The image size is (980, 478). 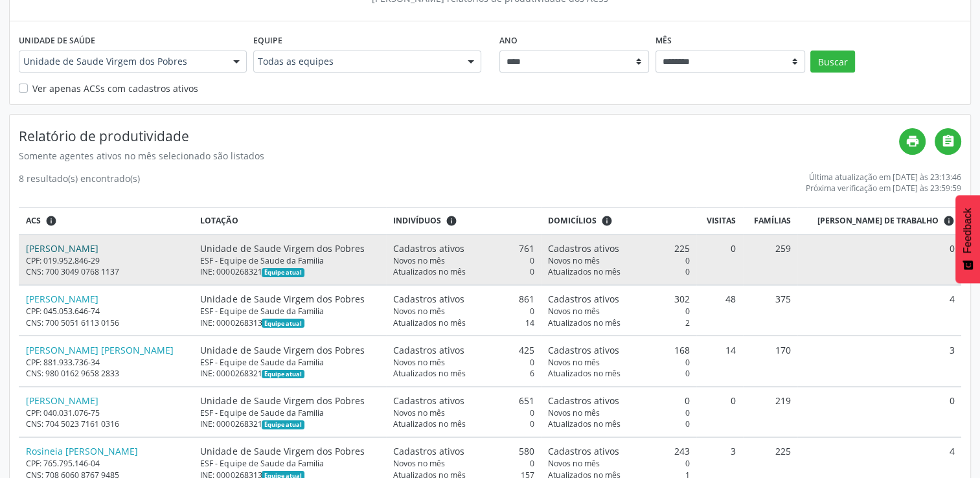 What do you see at coordinates (106, 260) in the screenshot?
I see `div: CPF: 019.952.846-29` at bounding box center [106, 260].